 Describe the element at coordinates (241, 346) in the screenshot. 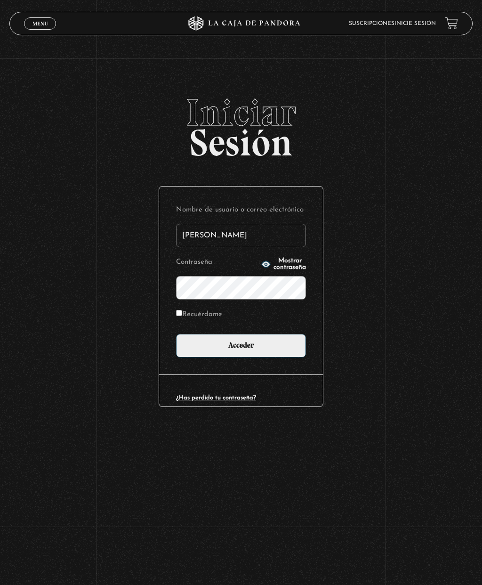

I see `input: Acceder` at that location.